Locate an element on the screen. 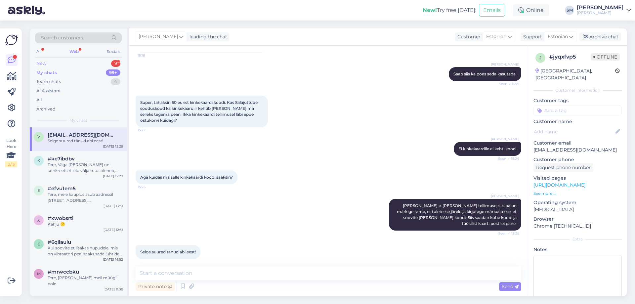 This screenshot has height=304, width=635. div: leading the chat is located at coordinates (207, 37).